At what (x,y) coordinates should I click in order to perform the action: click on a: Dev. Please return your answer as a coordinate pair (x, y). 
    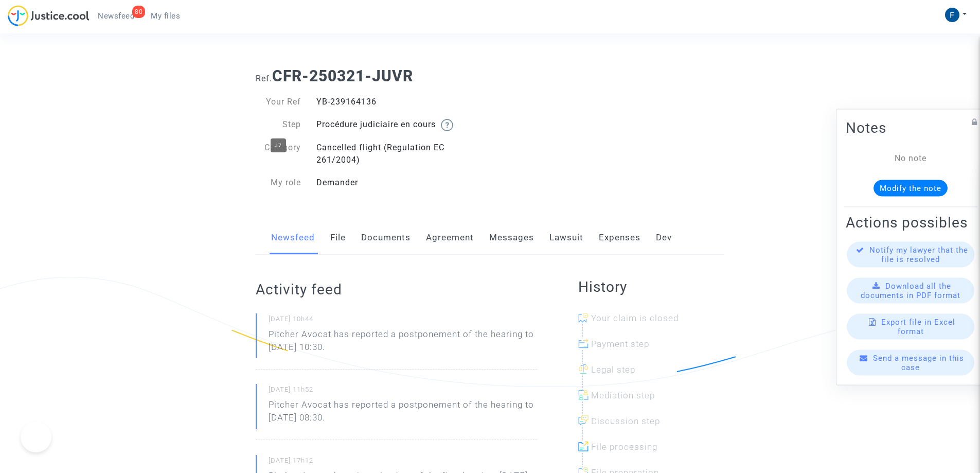
    Looking at the image, I should click on (663, 238).